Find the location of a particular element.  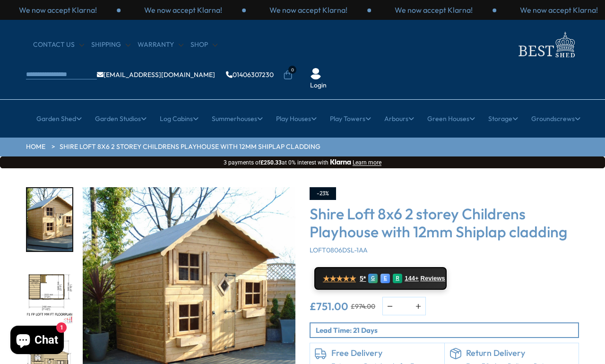

h6: Free Delivery is located at coordinates (386, 353).